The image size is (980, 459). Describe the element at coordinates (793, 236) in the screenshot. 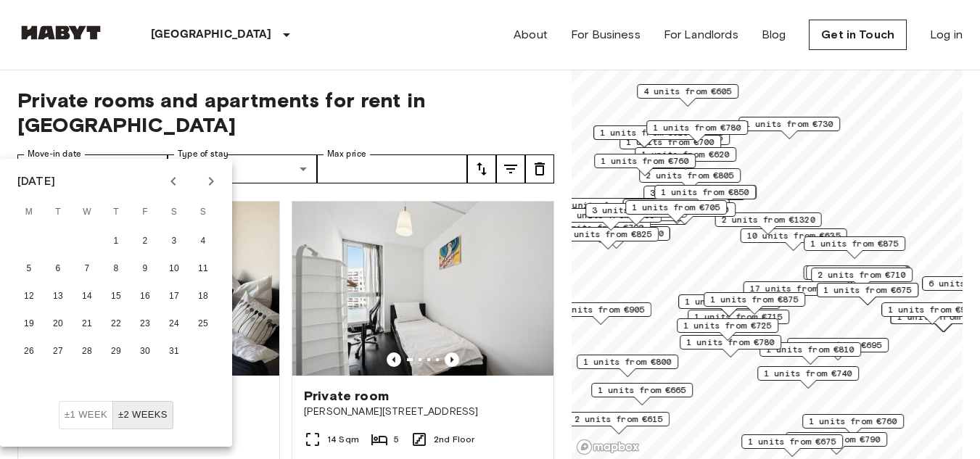

I see `span: 10 units from €635` at that location.